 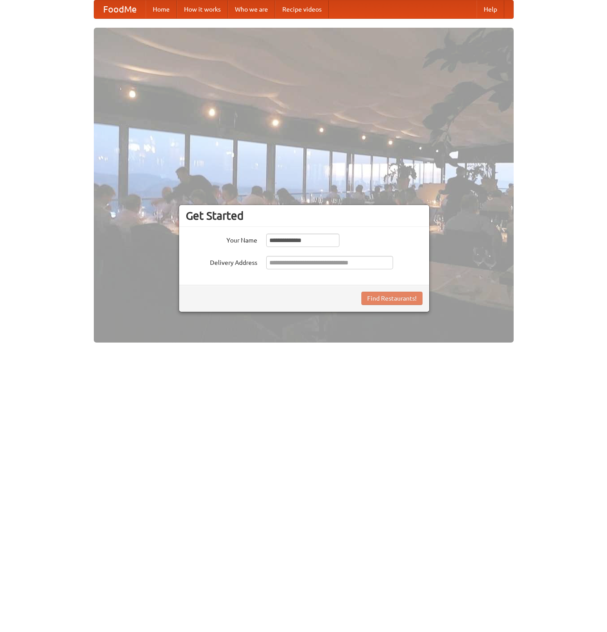 What do you see at coordinates (161, 9) in the screenshot?
I see `a: Home` at bounding box center [161, 9].